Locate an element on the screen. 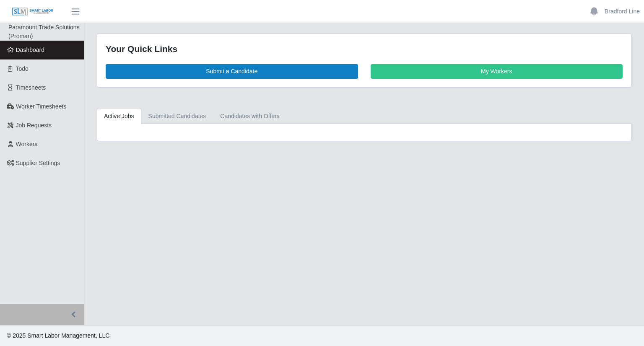  a: Bradford Line is located at coordinates (622, 11).